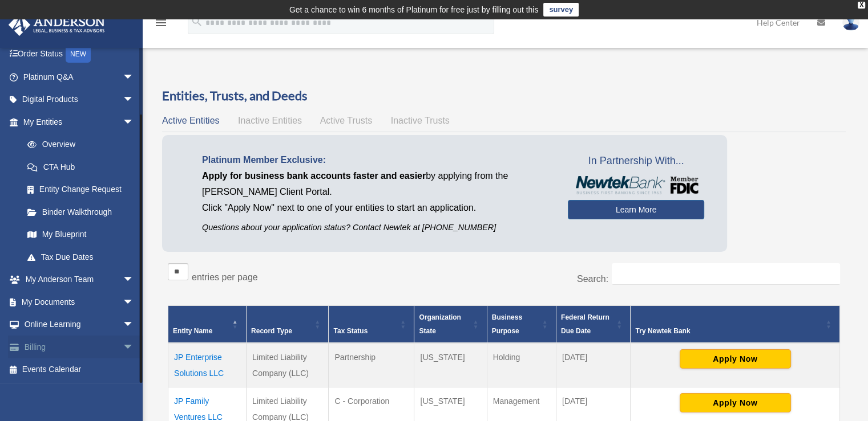 The height and width of the screenshot is (421, 868). What do you see at coordinates (81, 212) in the screenshot?
I see `a: Binder Walkthrough` at bounding box center [81, 212].